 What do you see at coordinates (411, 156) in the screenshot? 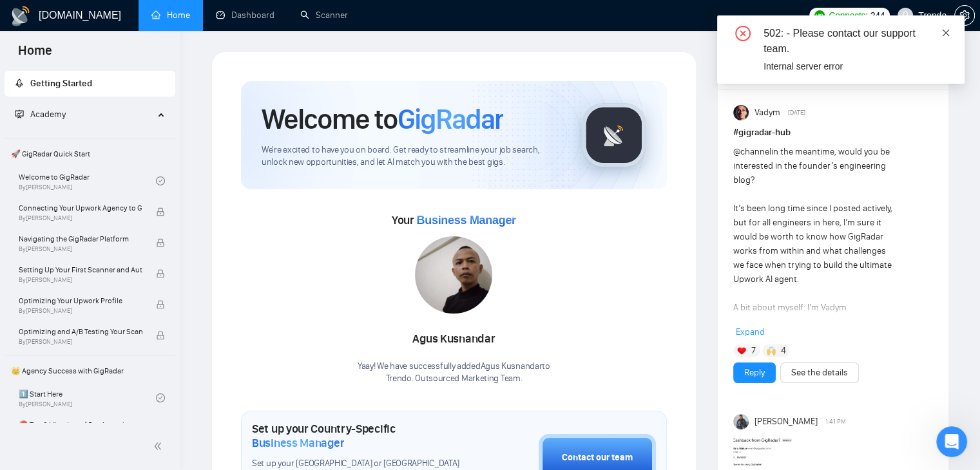
I see `span: We're excited to have you on board. Get ready to streamline your job search, unlock new opportuni...` at bounding box center [411, 156].